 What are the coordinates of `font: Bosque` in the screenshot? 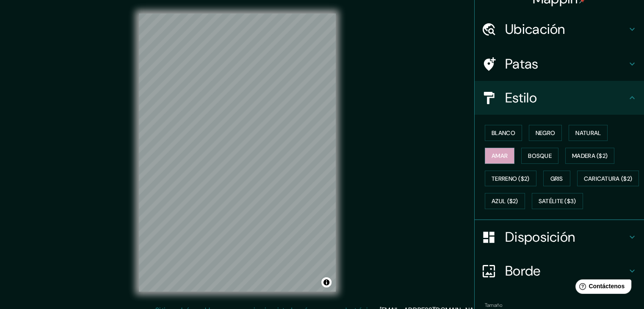 It's located at (540, 156).